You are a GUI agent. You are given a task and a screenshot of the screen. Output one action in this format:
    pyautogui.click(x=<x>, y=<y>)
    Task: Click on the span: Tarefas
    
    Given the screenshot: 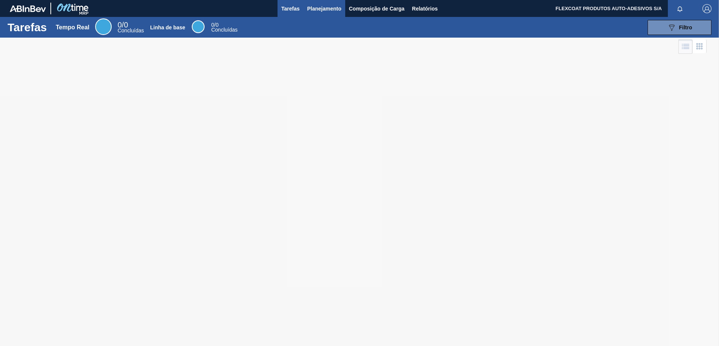 What is the action you would take?
    pyautogui.click(x=290, y=9)
    